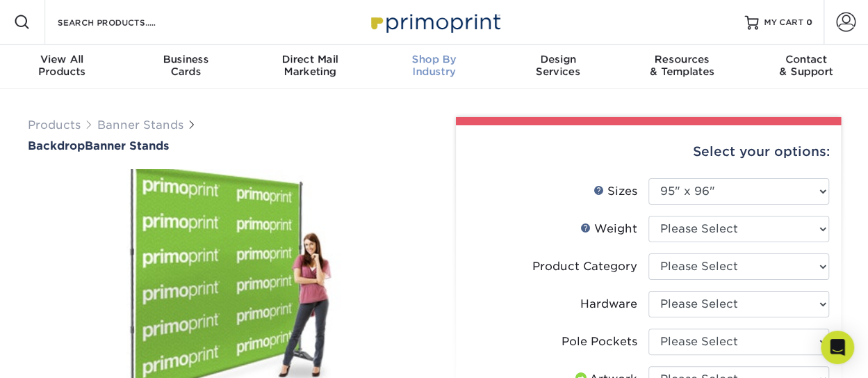  What do you see at coordinates (54, 124) in the screenshot?
I see `a: Products` at bounding box center [54, 124].